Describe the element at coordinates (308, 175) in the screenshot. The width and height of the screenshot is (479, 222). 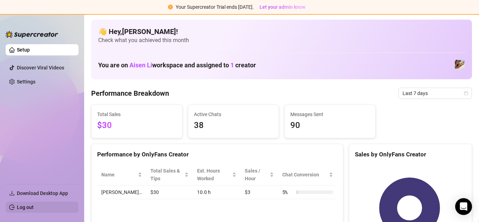
I see `th: Chat Conversion` at that location.